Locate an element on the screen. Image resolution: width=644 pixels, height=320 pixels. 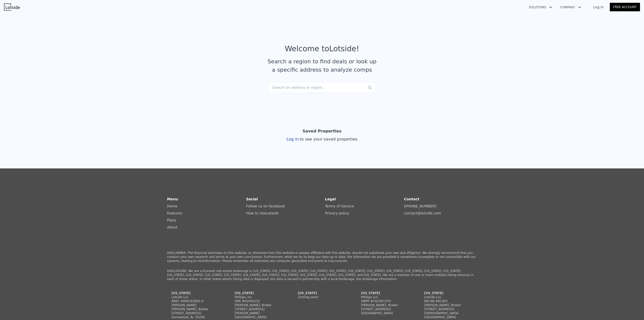
a: Log In is located at coordinates (598, 7).